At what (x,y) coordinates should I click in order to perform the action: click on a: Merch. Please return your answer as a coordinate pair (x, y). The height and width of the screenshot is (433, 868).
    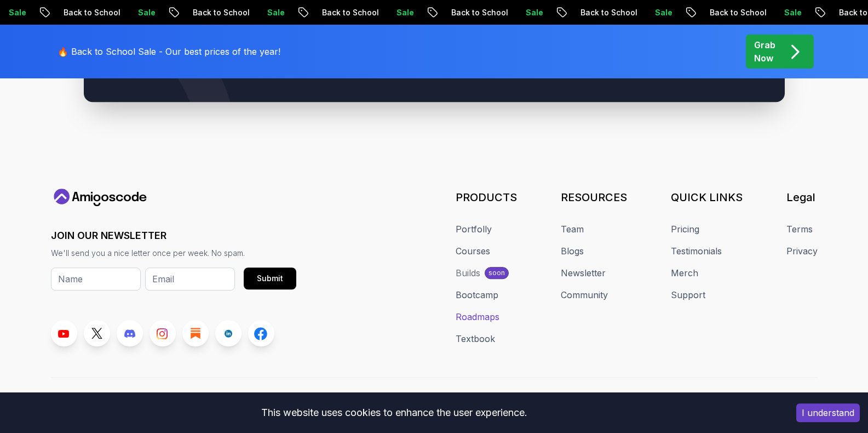
    Looking at the image, I should click on (684, 273).